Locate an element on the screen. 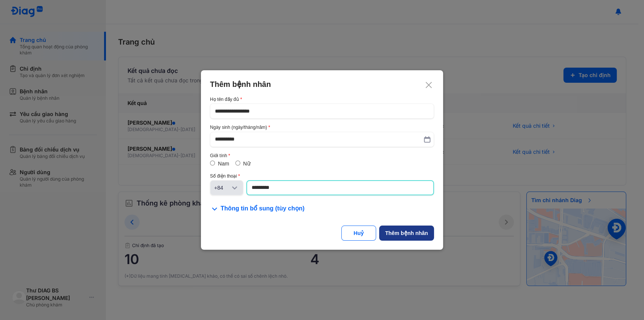 This screenshot has height=320, width=644. div: +84 is located at coordinates (222, 188).